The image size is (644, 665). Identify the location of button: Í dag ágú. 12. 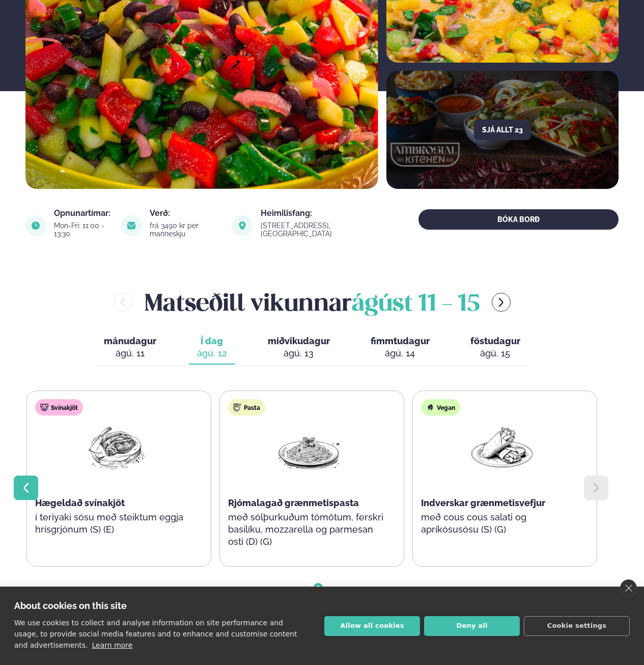
(212, 348).